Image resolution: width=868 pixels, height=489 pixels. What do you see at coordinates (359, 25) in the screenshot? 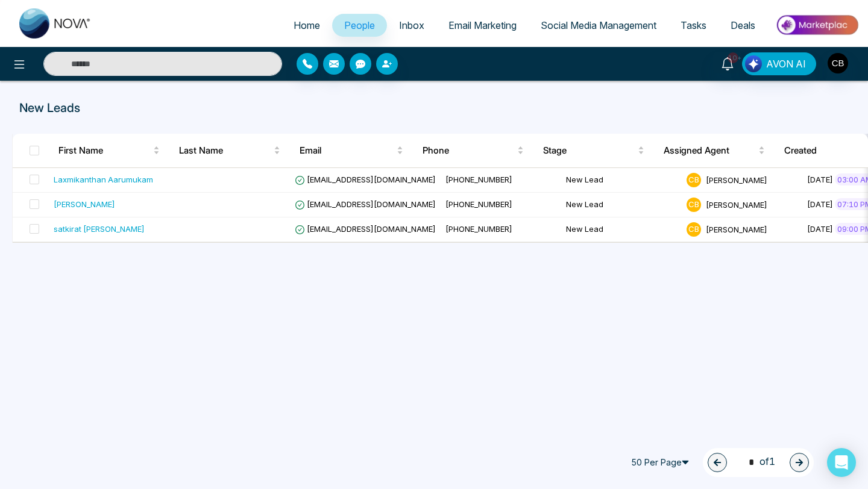
I see `span: People` at bounding box center [359, 25].